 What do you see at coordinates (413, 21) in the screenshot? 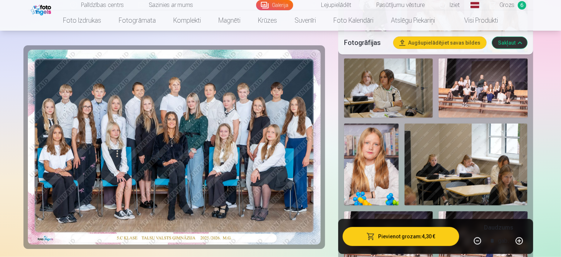
I see `a: Atslēgu piekariņi` at bounding box center [413, 21].